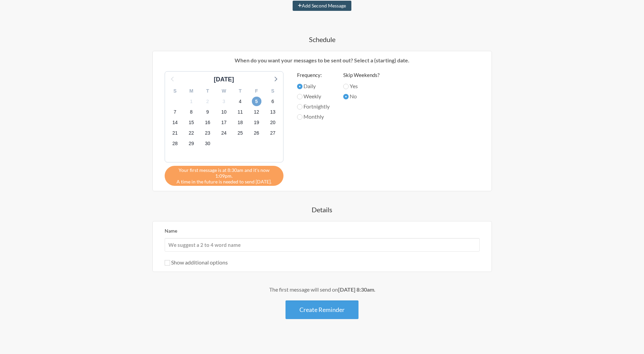 Image resolution: width=644 pixels, height=354 pixels. What do you see at coordinates (208, 133) in the screenshot?
I see `span: Thursday, October 23, 2025` at bounding box center [208, 133].